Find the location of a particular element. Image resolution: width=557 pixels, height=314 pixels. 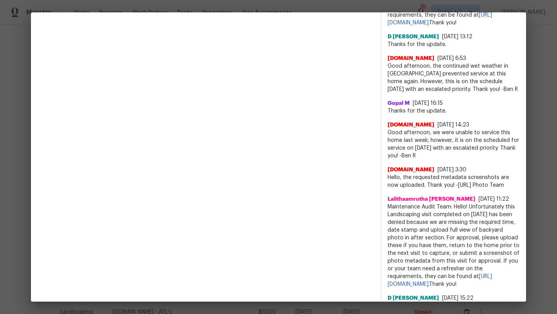

span: Gopal M is located at coordinates (398, 103).